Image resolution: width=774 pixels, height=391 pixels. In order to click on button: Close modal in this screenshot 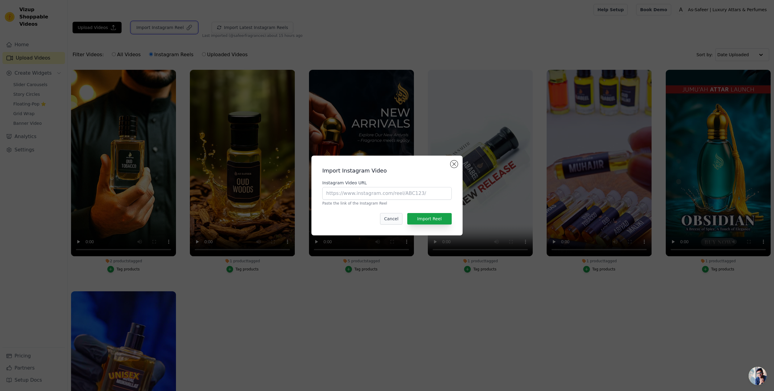, I will do `click(454, 164)`.